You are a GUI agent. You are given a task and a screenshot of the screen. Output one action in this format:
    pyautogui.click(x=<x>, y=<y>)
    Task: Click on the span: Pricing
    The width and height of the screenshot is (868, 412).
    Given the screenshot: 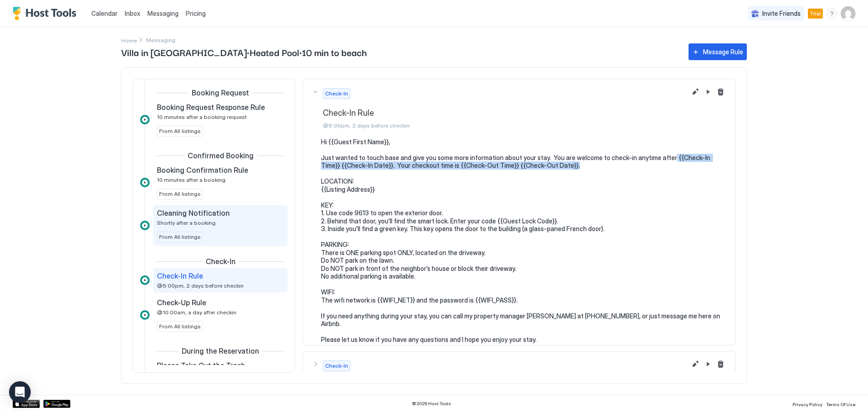 What is the action you would take?
    pyautogui.click(x=196, y=14)
    